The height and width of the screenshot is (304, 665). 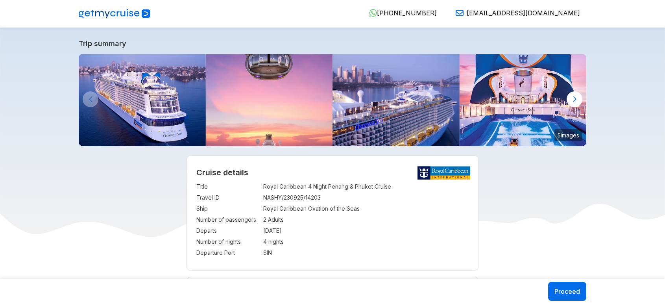 What do you see at coordinates (373, 13) in the screenshot?
I see `img: WhatsApp` at bounding box center [373, 13].